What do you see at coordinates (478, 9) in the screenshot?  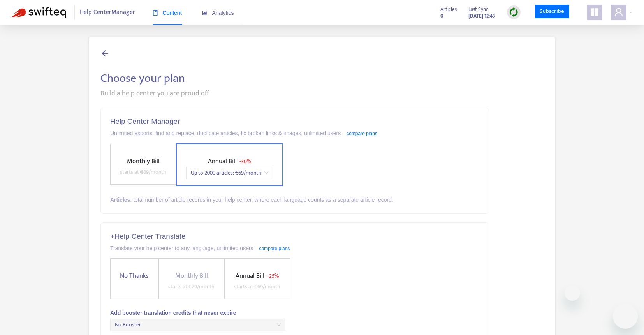 I see `span: Last Sync` at bounding box center [478, 9].